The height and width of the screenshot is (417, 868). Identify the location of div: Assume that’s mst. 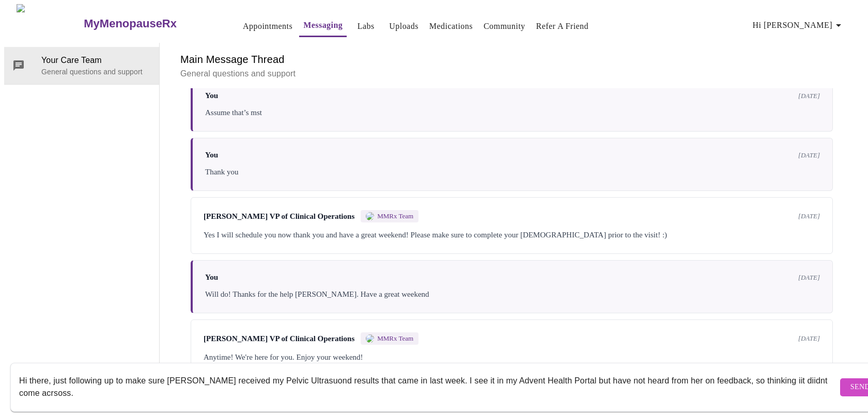
(512, 112).